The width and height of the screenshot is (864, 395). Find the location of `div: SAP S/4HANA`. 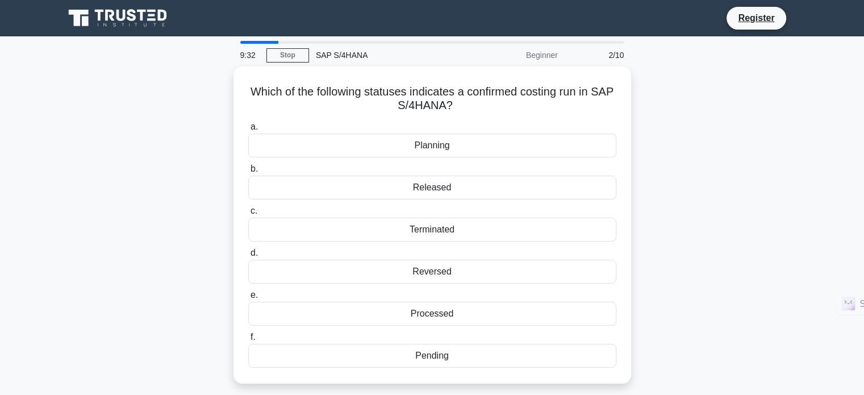

div: SAP S/4HANA is located at coordinates (387, 55).